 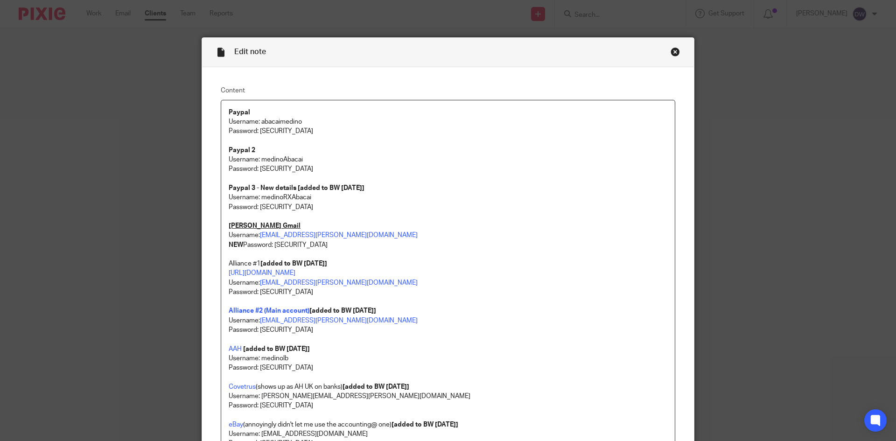 I want to click on strong: Paypal, so click(x=239, y=112).